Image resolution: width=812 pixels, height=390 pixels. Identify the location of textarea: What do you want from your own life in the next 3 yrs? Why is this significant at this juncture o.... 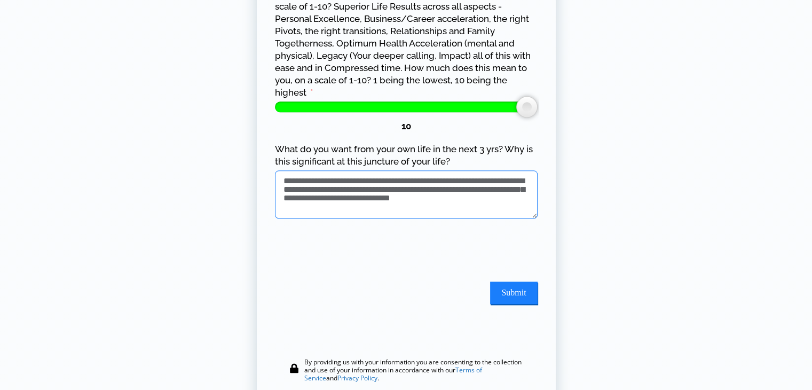
(406, 194).